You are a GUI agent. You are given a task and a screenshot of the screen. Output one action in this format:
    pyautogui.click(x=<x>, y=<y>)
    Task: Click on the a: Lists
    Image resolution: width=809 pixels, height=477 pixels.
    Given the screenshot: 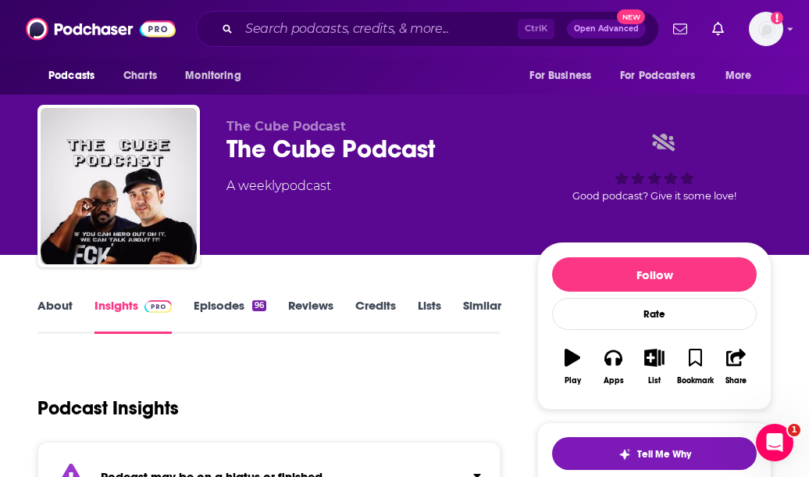 What is the action you would take?
    pyautogui.click(x=430, y=316)
    